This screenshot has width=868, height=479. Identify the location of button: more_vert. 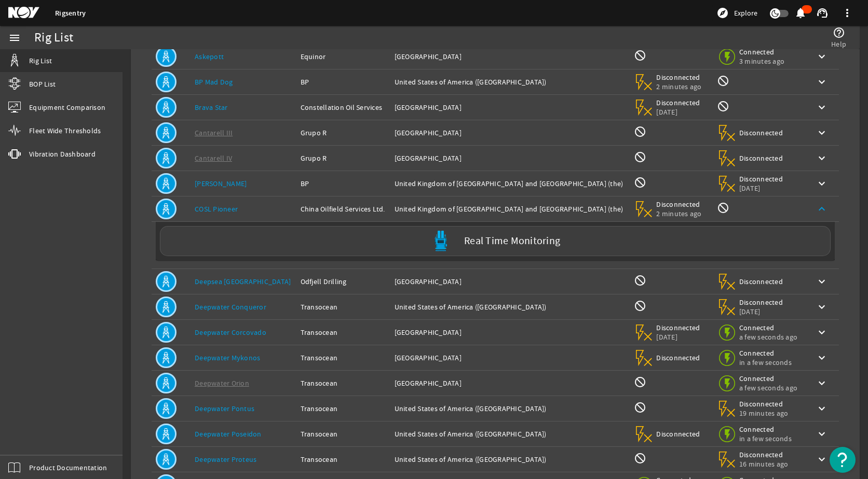
(847, 13).